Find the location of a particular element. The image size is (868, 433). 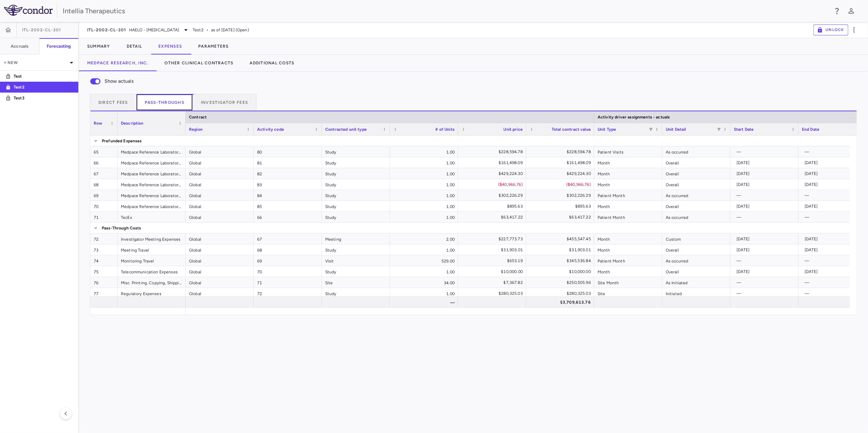

div: 73 is located at coordinates (104, 250).